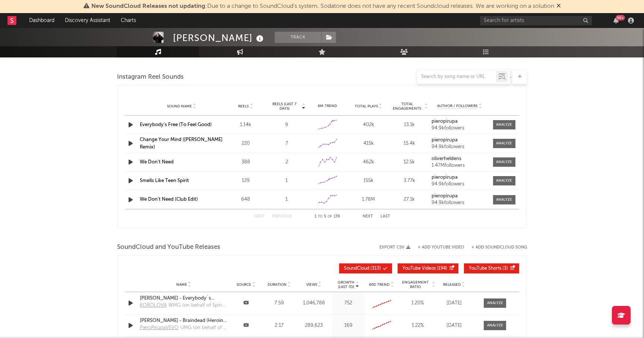  What do you see at coordinates (616, 21) in the screenshot?
I see `button: 99+` at bounding box center [616, 21].